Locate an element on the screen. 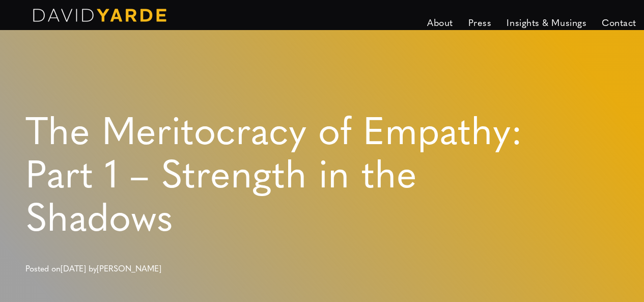 Image resolution: width=644 pixels, height=302 pixels. img: David Yarde Logo is located at coordinates (100, 15).